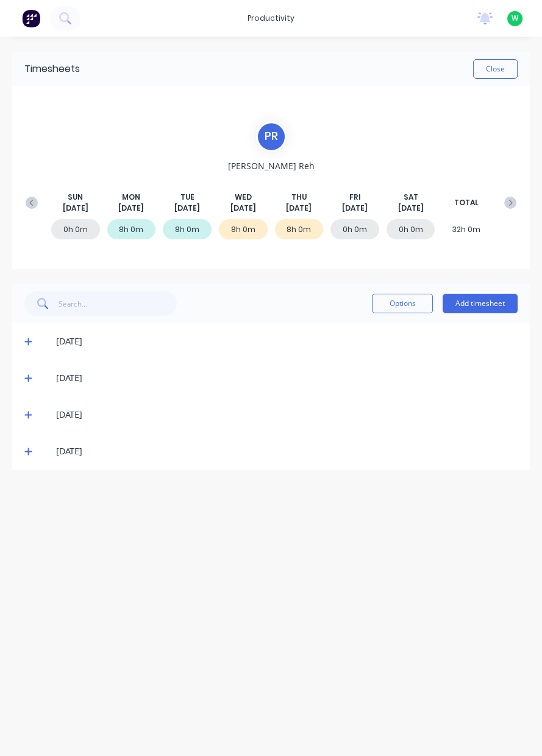  I want to click on div: 32h 0m, so click(466, 229).